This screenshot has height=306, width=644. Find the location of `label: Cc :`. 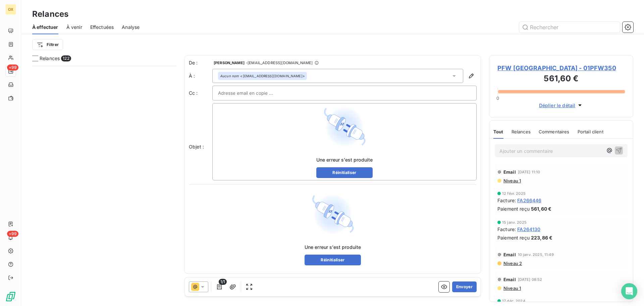

label: Cc : is located at coordinates (201, 93).